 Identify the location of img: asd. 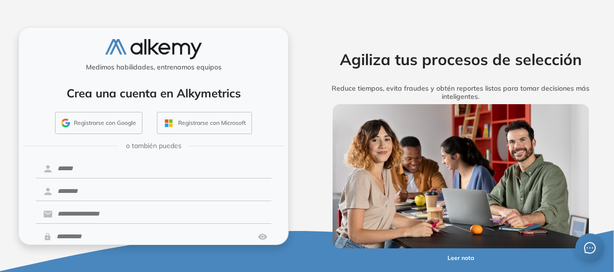
(263, 237).